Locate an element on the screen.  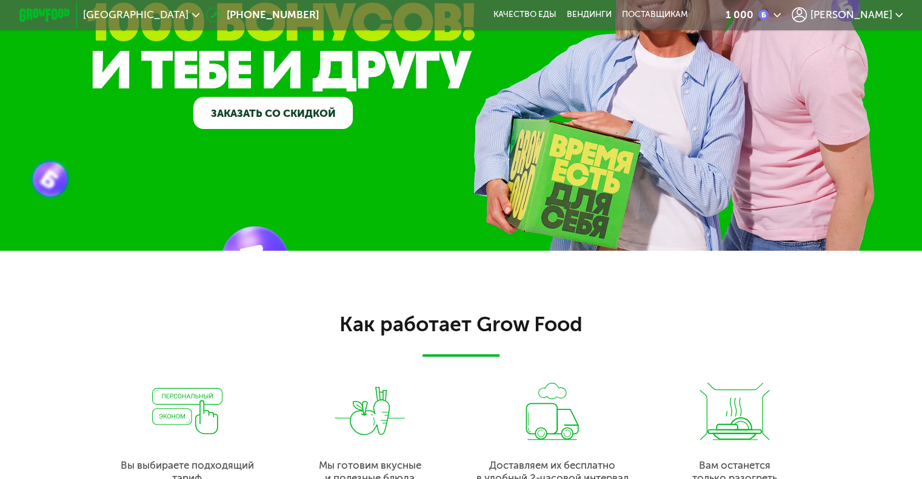
h2: Как работает Grow Food is located at coordinates (460, 325).